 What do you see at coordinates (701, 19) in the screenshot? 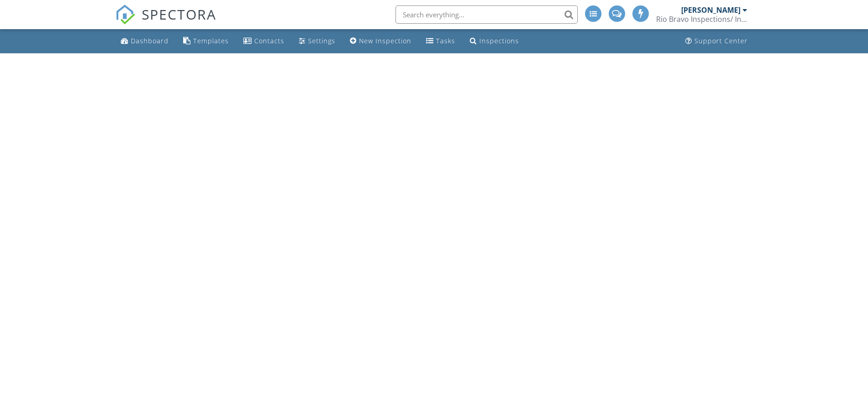
I see `div: Rio Bravo Inspections/ Inspectify Pro` at bounding box center [701, 19].